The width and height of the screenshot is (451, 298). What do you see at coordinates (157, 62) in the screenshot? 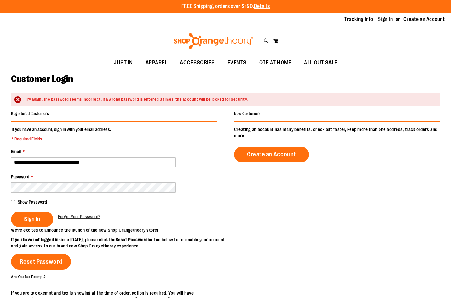
I see `span: APPAREL` at bounding box center [157, 62].